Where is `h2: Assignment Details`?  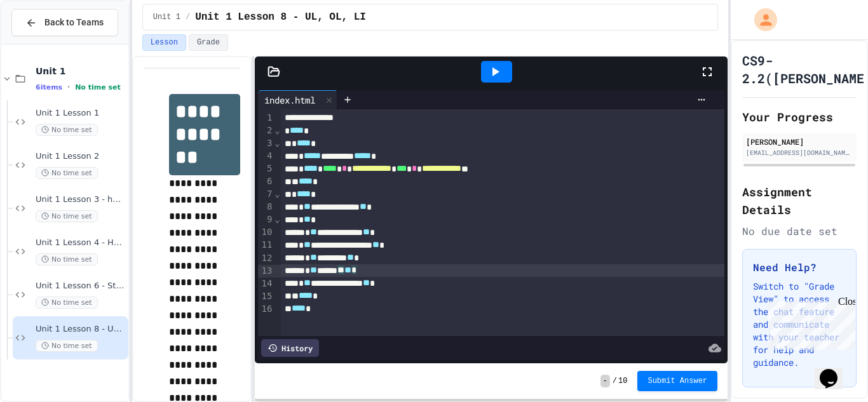
h2: Assignment Details is located at coordinates (799, 201).